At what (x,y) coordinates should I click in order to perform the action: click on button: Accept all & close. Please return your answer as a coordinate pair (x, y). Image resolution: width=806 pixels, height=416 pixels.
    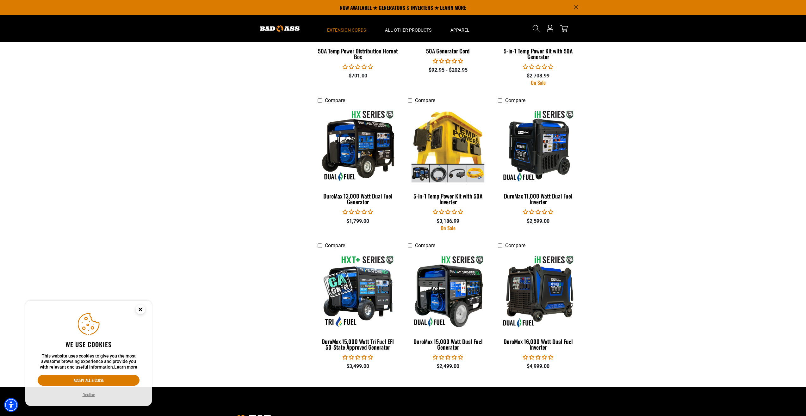
    Looking at the image, I should click on (89, 380).